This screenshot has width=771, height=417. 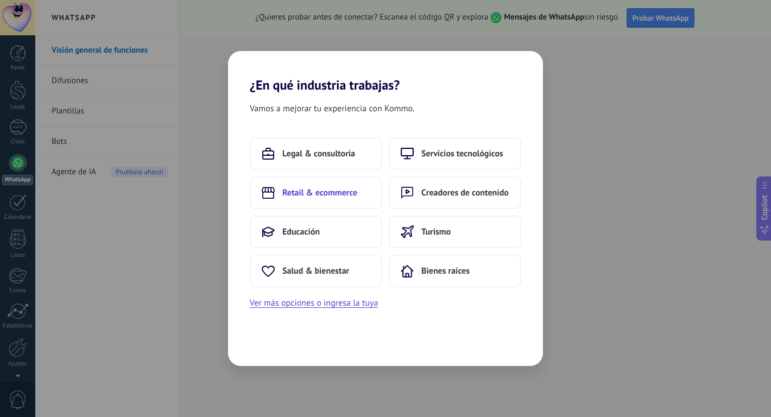 What do you see at coordinates (316, 232) in the screenshot?
I see `button: Educación` at bounding box center [316, 232].